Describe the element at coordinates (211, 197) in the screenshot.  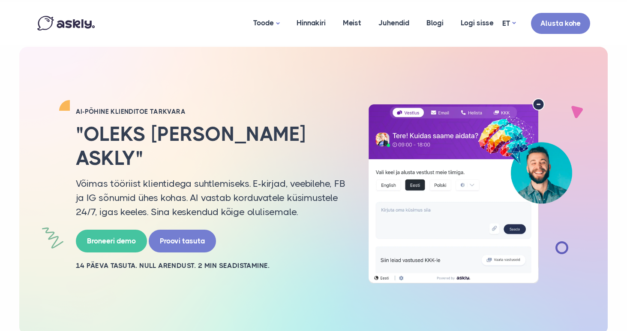
I see `p: Võimas tööriist klientidega suhtlemiseks. E-kirjad, veebilehe, FB ja IG sõnumid ühes kohas. AI va...` at that location.